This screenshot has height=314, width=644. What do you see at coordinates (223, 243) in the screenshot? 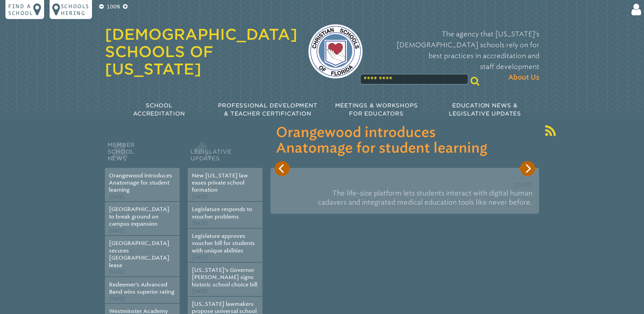
I see `a: Legislature approves voucher bill for students with unique abilities` at bounding box center [223, 243].